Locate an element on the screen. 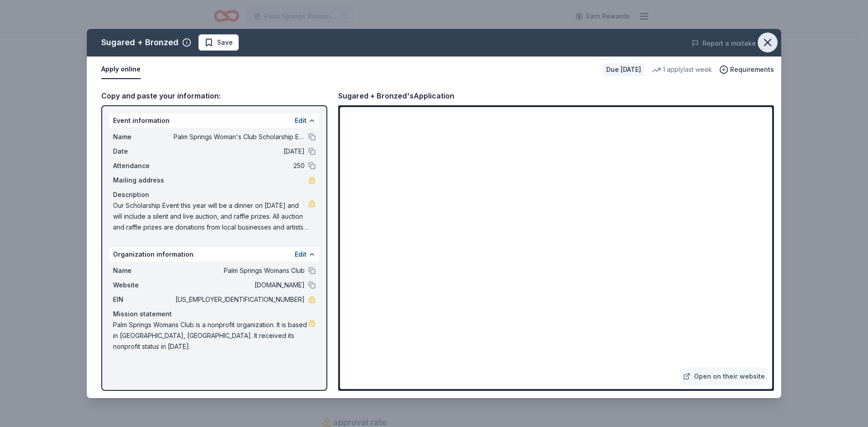 The width and height of the screenshot is (868, 427). button: Requirements is located at coordinates (746, 70).